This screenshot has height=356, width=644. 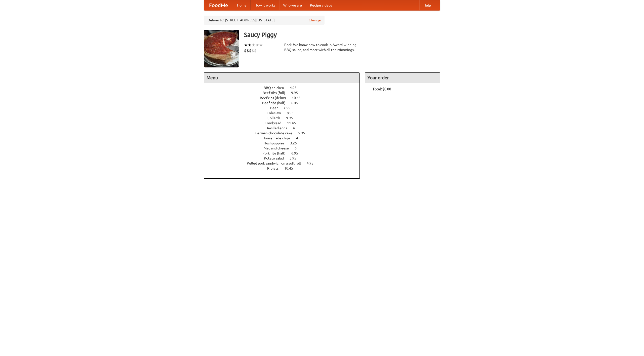 I want to click on a: Mac and cheese 6, so click(x=285, y=148).